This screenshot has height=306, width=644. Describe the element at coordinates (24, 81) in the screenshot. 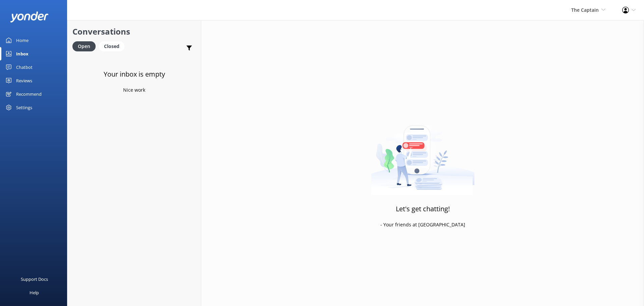

I see `div: Reviews` at that location.